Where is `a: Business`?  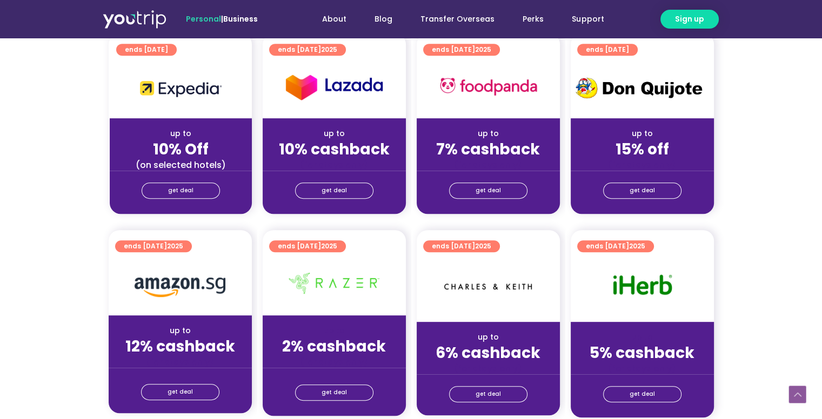
a: Business is located at coordinates (240, 19).